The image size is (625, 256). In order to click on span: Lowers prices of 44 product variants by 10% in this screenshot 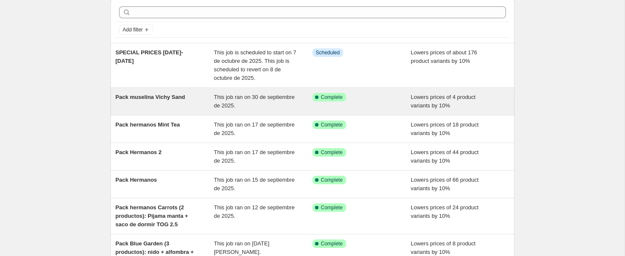, I will do `click(444, 156)`.